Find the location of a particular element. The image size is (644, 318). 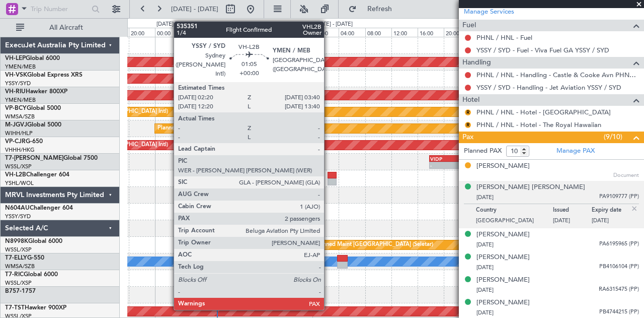

button: All Aircraft is located at coordinates (60, 28).